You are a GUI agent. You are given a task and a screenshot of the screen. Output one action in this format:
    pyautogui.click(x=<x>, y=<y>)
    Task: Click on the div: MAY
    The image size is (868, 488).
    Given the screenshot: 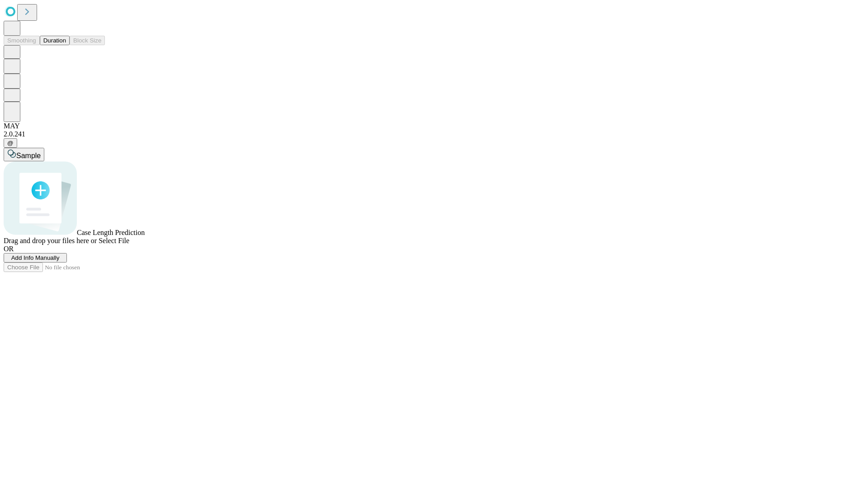 What is the action you would take?
    pyautogui.click(x=434, y=126)
    